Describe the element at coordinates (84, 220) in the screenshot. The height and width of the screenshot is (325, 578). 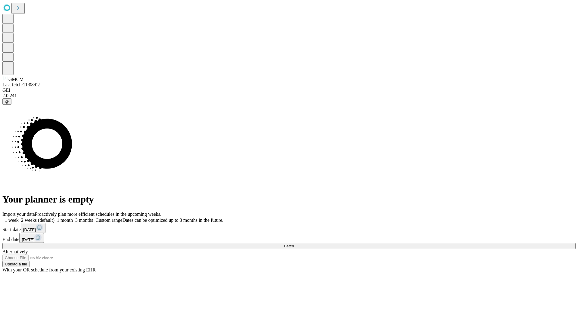
I see `span: 3 months` at that location.